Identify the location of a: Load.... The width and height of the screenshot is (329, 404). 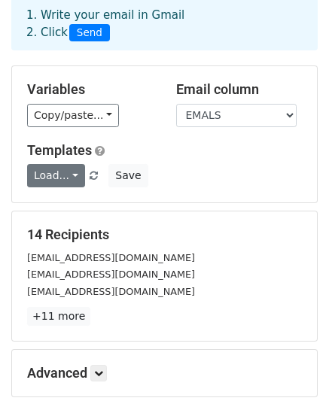
(56, 175).